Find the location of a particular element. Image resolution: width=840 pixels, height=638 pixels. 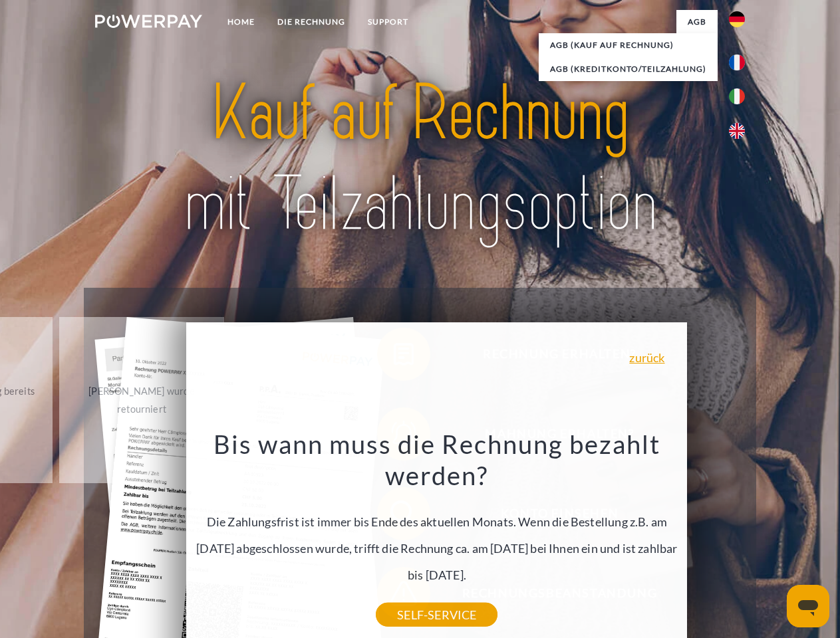

img: en is located at coordinates (737, 131).